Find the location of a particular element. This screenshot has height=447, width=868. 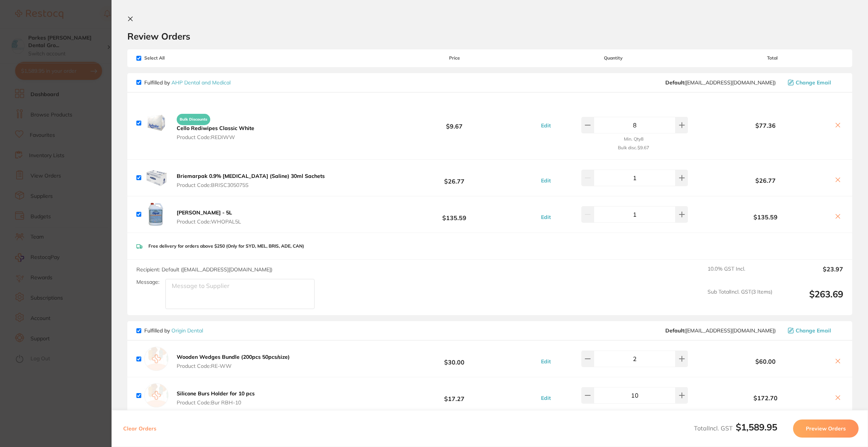

span: Product Code: RE-WW is located at coordinates (233, 366).